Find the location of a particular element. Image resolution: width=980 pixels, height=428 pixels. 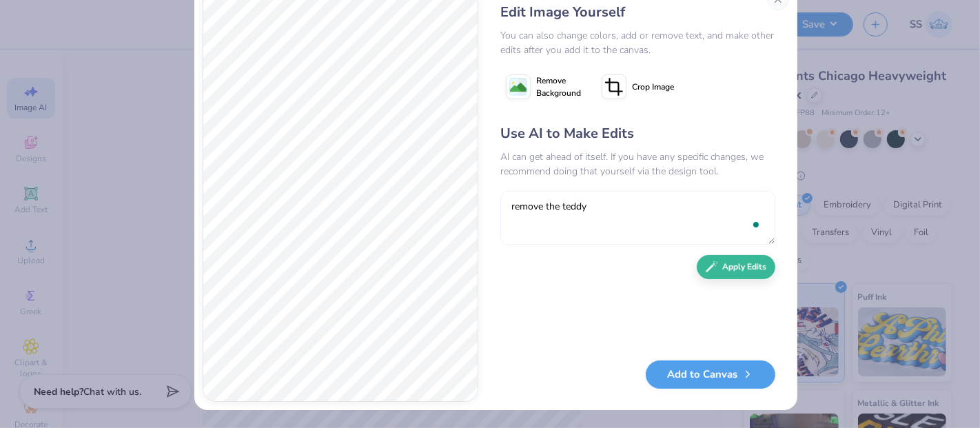

div: Use AI to Make Edits is located at coordinates (637, 133).